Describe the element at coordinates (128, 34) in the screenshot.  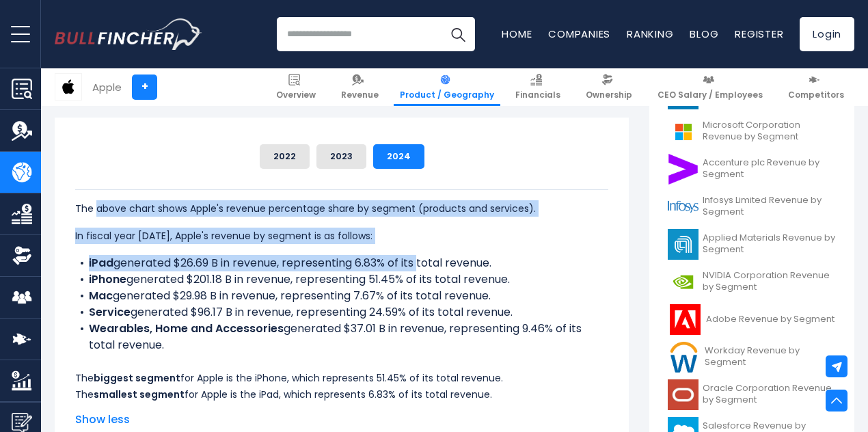
I see `a: Go to homepage` at that location.